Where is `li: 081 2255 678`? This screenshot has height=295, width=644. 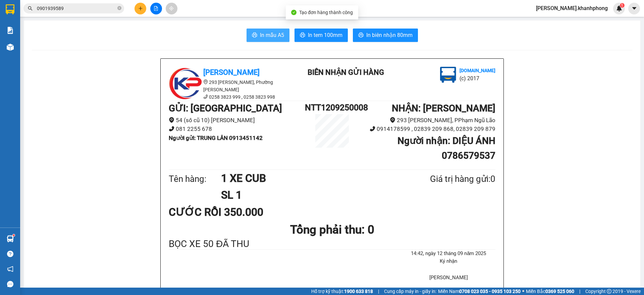
li: 081 2255 678 is located at coordinates (237, 129).